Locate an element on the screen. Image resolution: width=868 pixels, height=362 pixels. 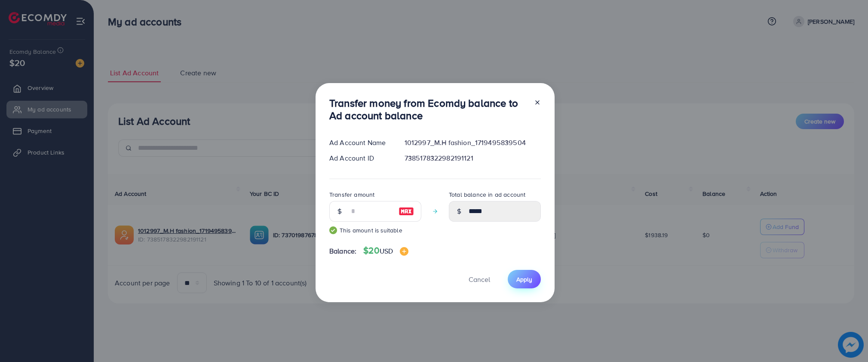
div: 1012997_M.H fashion_1719495839504 is located at coordinates (472, 142).